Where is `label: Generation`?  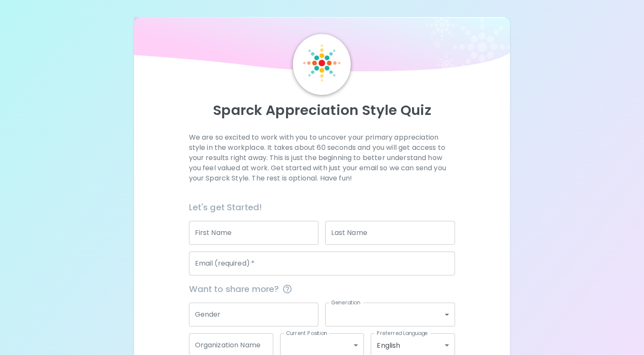 label: Generation is located at coordinates (346, 302).